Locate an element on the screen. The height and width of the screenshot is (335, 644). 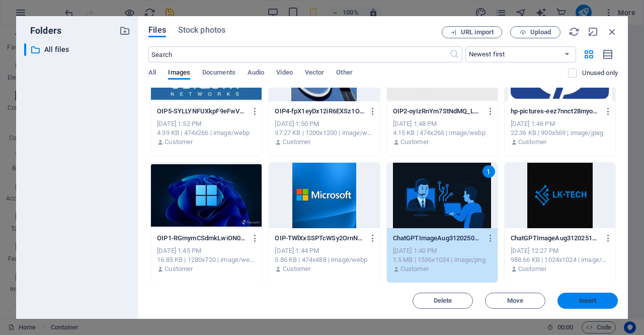
span: Images is located at coordinates (179, 74).